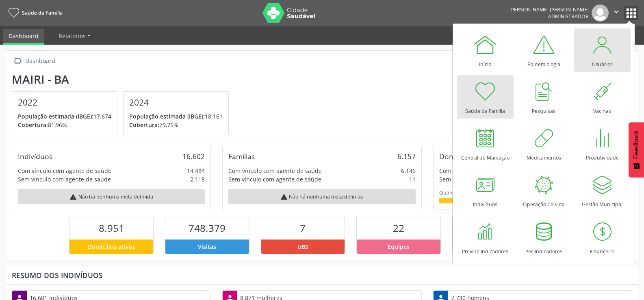 This screenshot has width=644, height=300. I want to click on div: 2.118, so click(198, 179).